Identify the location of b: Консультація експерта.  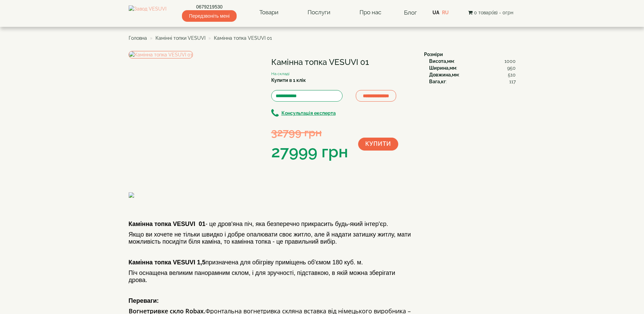
(308, 113).